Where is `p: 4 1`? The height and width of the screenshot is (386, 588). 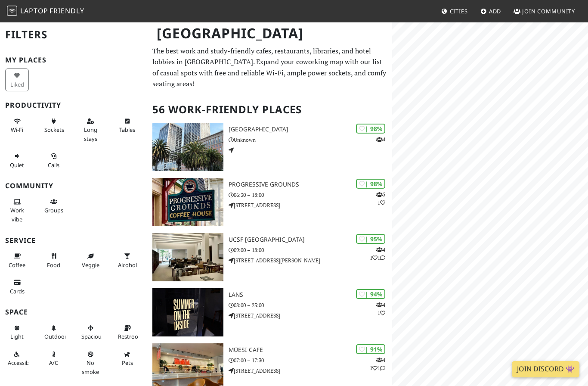 p: 4 1 is located at coordinates (380, 309).